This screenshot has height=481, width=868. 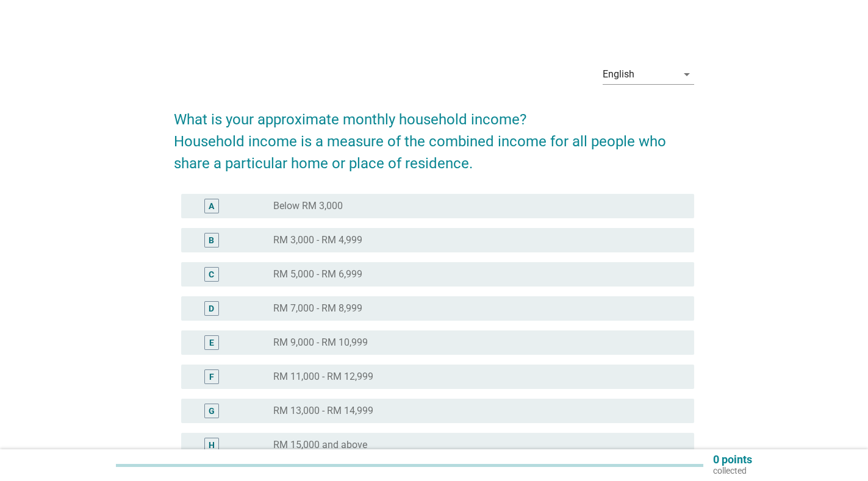 I want to click on label: RM 11,000 - RM 12,999, so click(x=323, y=377).